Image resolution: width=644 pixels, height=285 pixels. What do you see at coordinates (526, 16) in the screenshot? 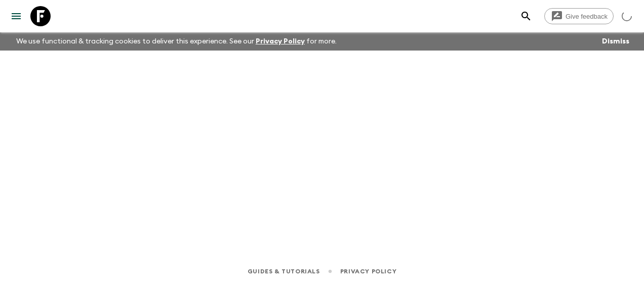
I see `button: search adventures` at bounding box center [526, 16].